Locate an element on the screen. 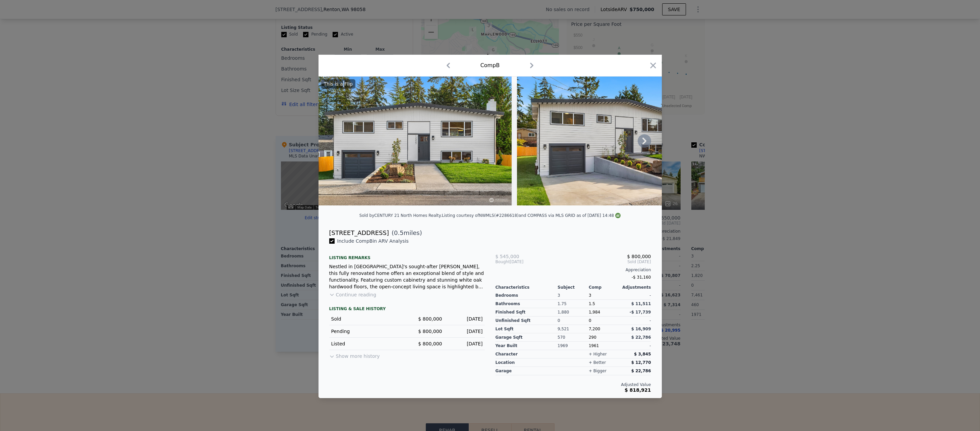 This screenshot has width=980, height=431. div: 3 is located at coordinates (573, 295).